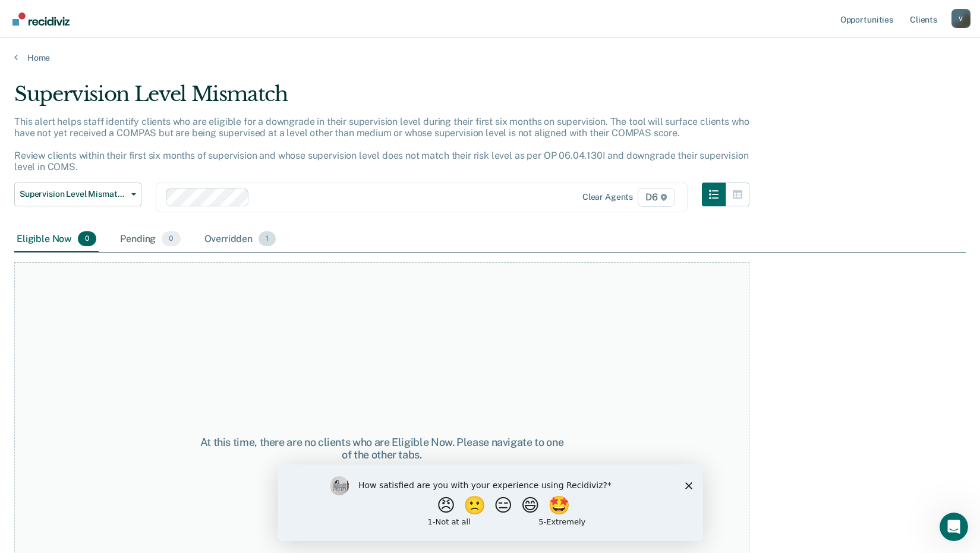  What do you see at coordinates (282, 41) in the screenshot?
I see `button: 5` at bounding box center [282, 41].